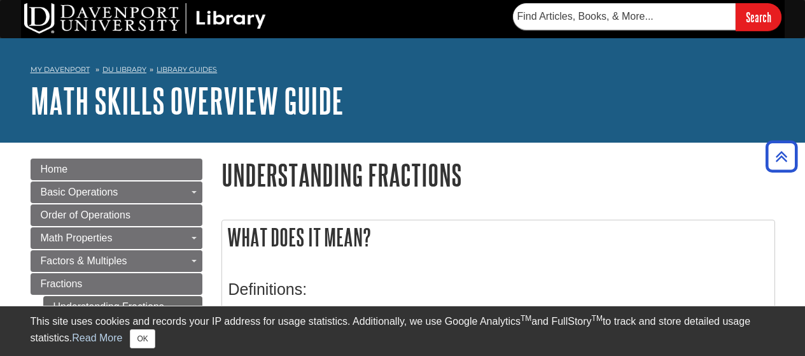 This screenshot has height=356, width=805. Describe the element at coordinates (116, 261) in the screenshot. I see `a: Factors & Multiples` at that location.